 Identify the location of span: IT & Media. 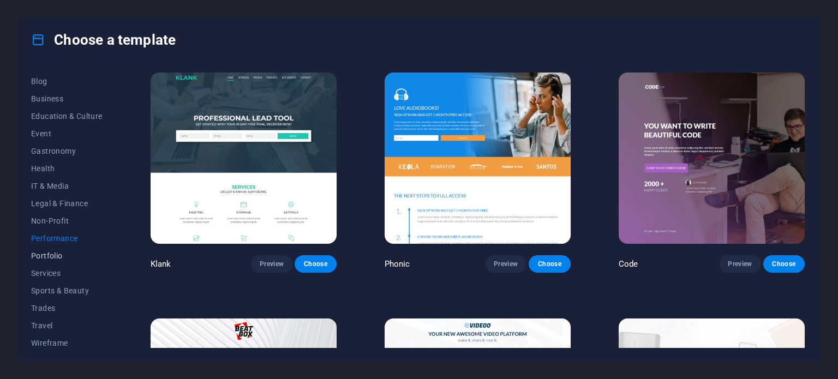
(67, 186).